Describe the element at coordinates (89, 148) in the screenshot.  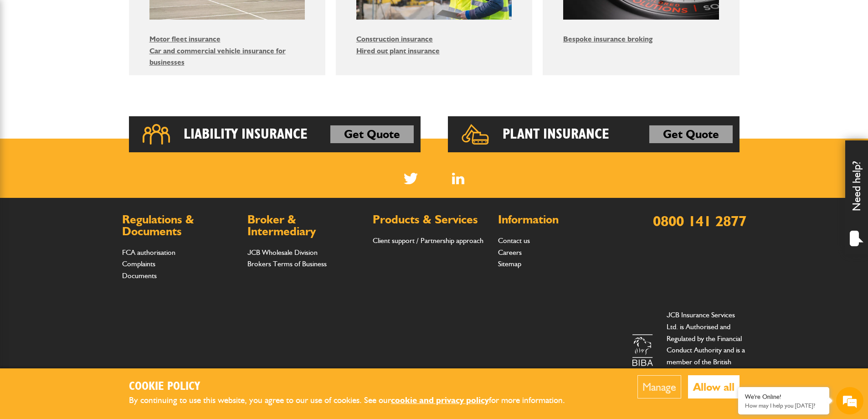
I see `input: Enter your phone number` at that location.